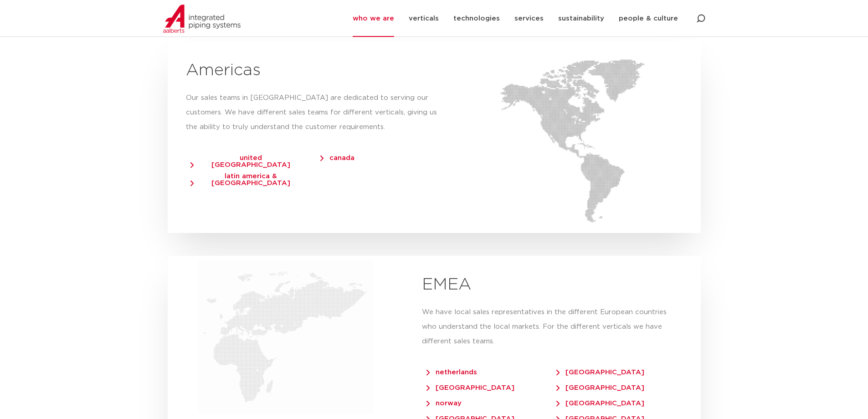  I want to click on span: canada, so click(337, 158).